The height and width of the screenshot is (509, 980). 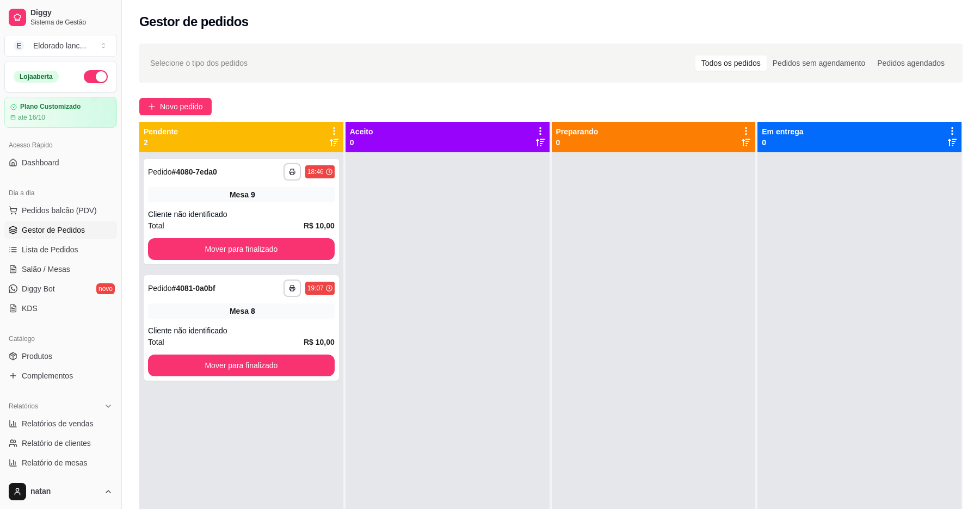 What do you see at coordinates (782, 132) in the screenshot?
I see `p: Em entrega` at bounding box center [782, 132].